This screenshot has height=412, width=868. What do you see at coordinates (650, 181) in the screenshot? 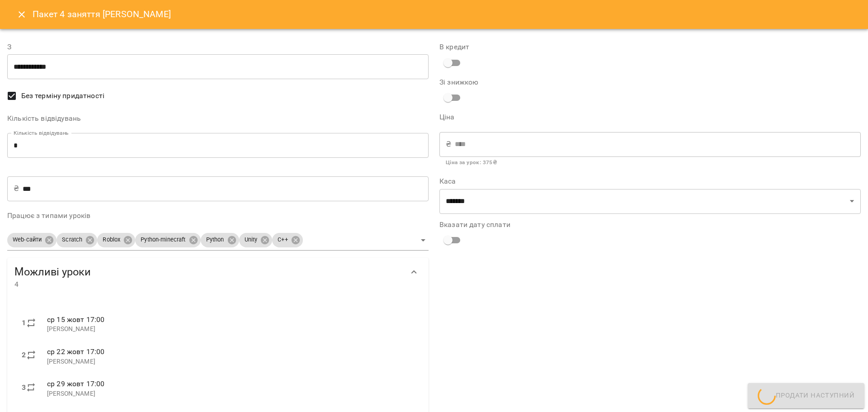
I see `label: Каса` at bounding box center [650, 181].